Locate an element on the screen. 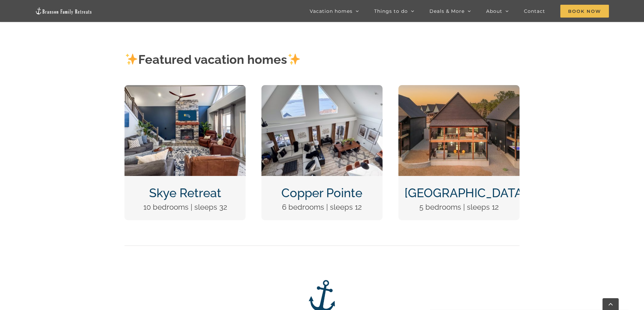 This screenshot has height=310, width=644. p: 10 bedrooms | sleeps 32 is located at coordinates (185, 207).